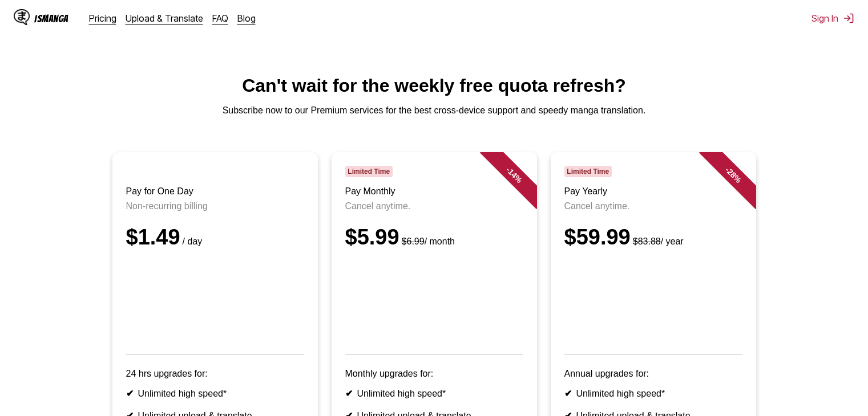 Image resolution: width=868 pixels, height=416 pixels. I want to click on a: FAQ, so click(220, 18).